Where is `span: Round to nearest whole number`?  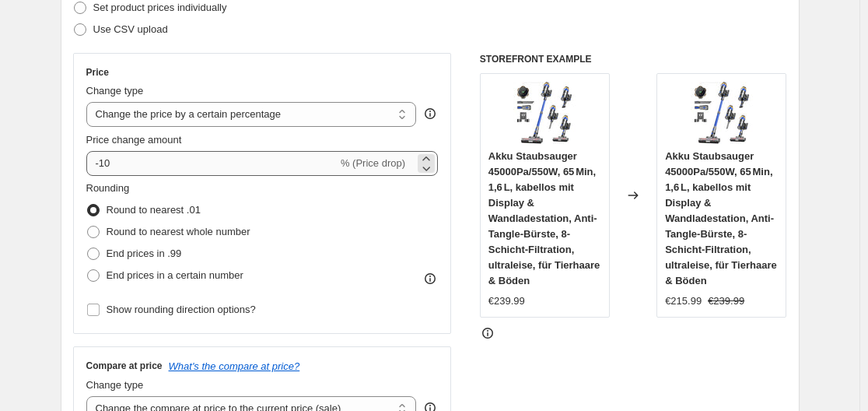 span: Round to nearest whole number is located at coordinates (179, 231).